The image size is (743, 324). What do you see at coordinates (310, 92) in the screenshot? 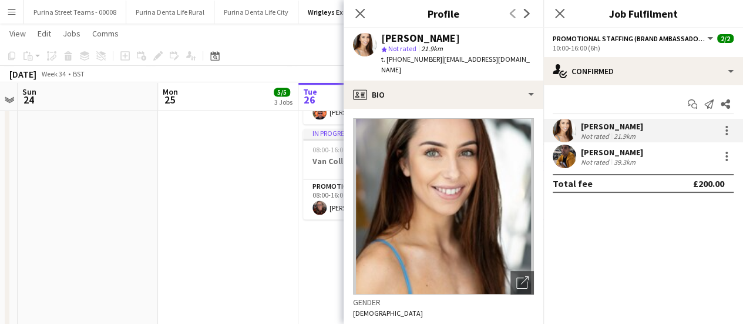
I see `span: Tue` at bounding box center [310, 92].